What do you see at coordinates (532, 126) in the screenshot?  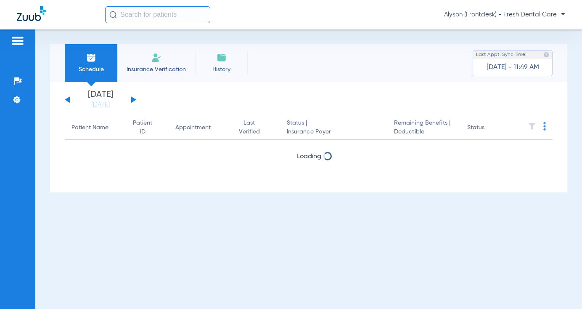 I see `img: filter.svg` at bounding box center [532, 126].